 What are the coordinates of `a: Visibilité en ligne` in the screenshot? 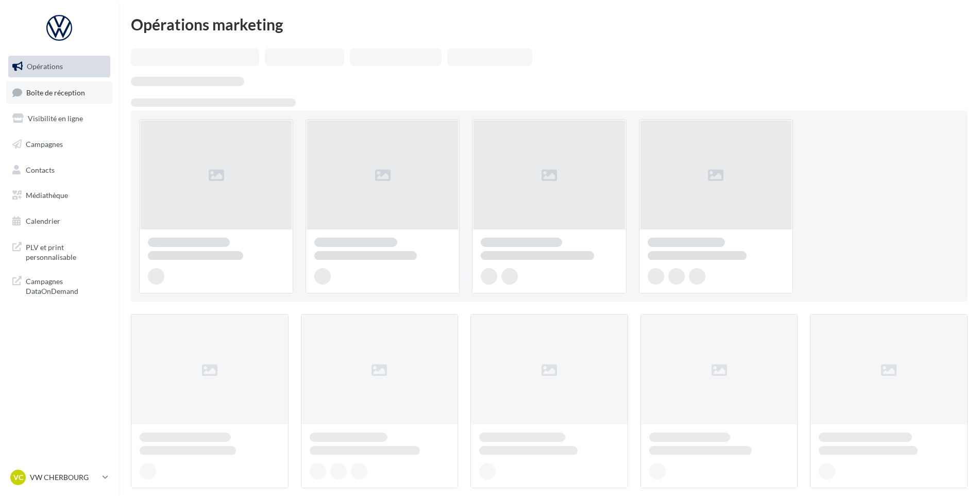 It's located at (59, 118).